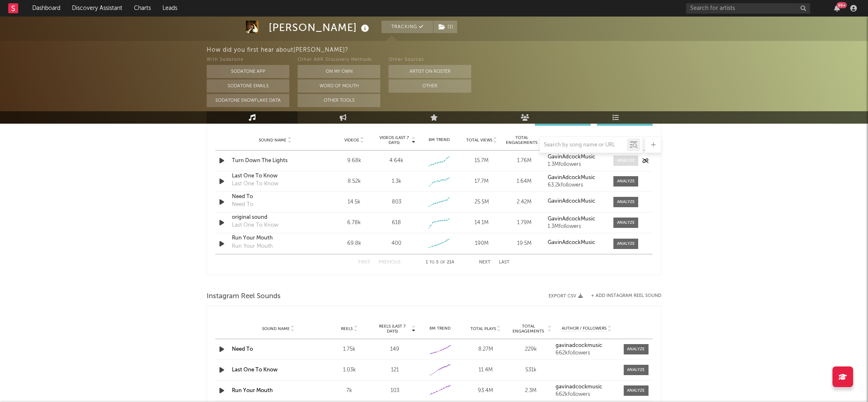 This screenshot has height=402, width=868. What do you see at coordinates (349, 349) in the screenshot?
I see `div: 1.75k` at bounding box center [349, 349].